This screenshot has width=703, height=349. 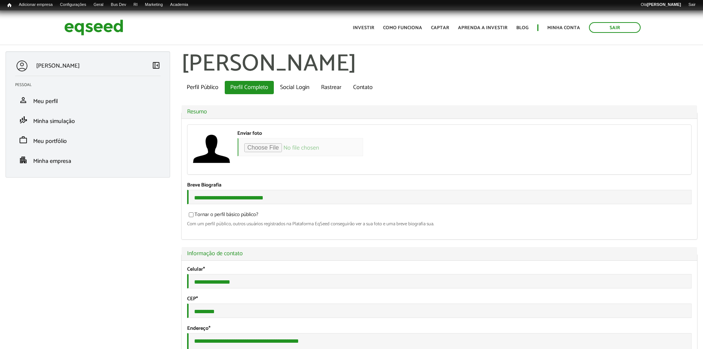 I want to click on a: Bus Dev, so click(x=118, y=5).